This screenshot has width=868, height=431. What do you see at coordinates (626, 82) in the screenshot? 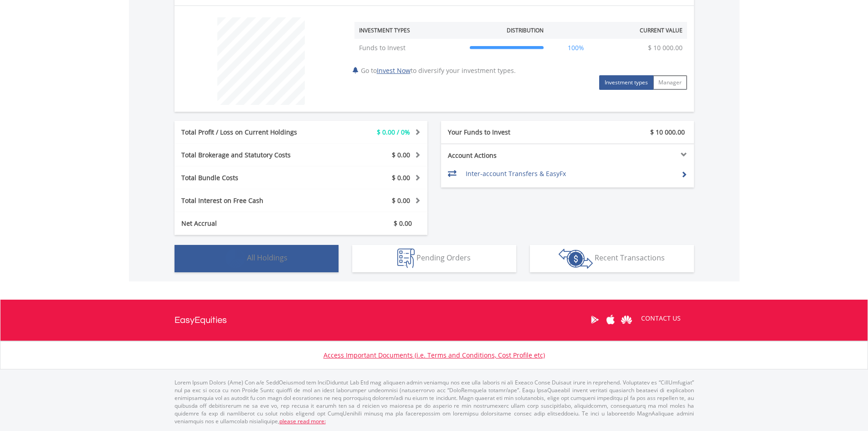
I see `button: Investment types` at bounding box center [626, 82].